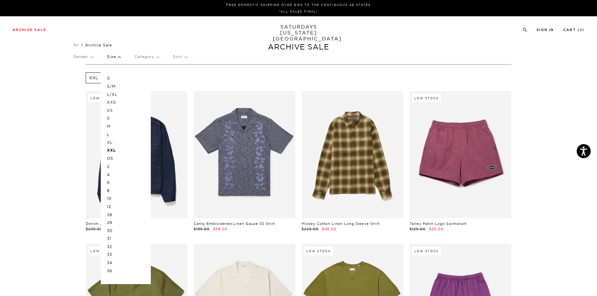 This screenshot has height=296, width=597. Describe the element at coordinates (126, 118) in the screenshot. I see `p: S` at that location.